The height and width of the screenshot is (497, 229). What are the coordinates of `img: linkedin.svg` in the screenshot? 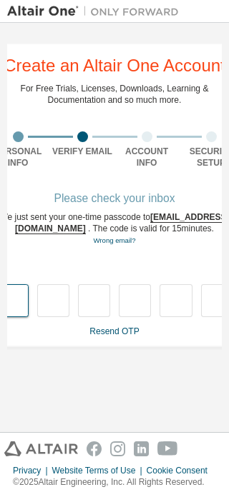 It's located at (141, 449).